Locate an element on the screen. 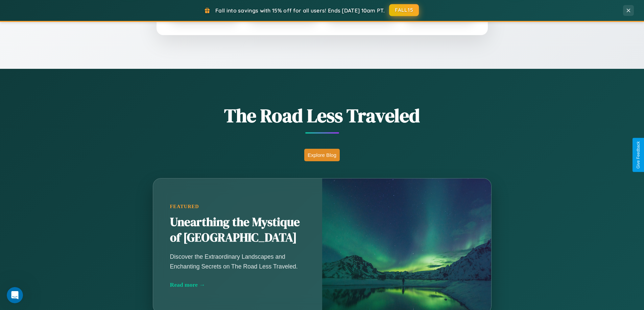  div: Read more → is located at coordinates (238, 285).